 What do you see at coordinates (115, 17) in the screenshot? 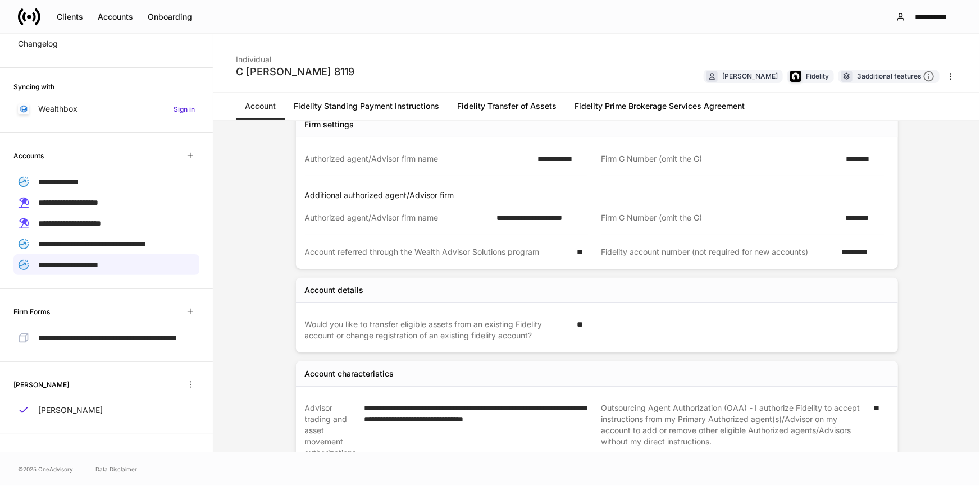
I see `div: Accounts` at bounding box center [115, 17].